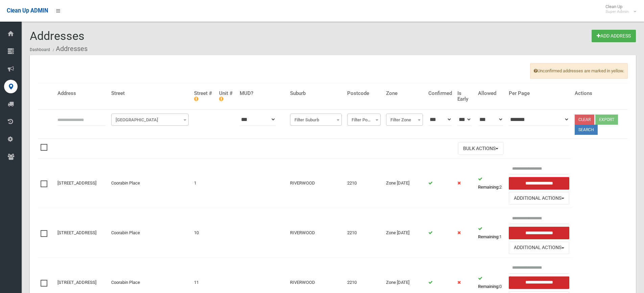 The height and width of the screenshot is (293, 644). I want to click on button: Bulk Actions, so click(481, 148).